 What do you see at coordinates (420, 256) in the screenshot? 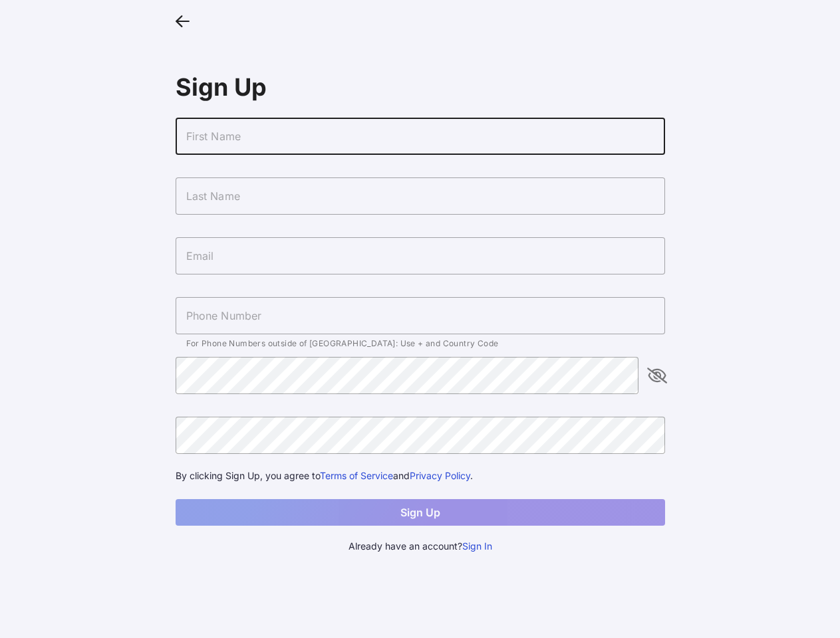
I see `input: Email` at bounding box center [420, 256].